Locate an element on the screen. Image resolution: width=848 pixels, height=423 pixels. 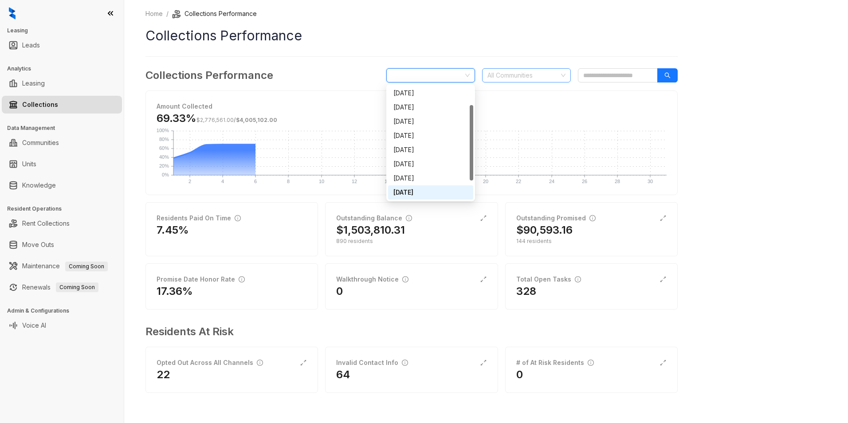
text: 28 is located at coordinates (618, 181).